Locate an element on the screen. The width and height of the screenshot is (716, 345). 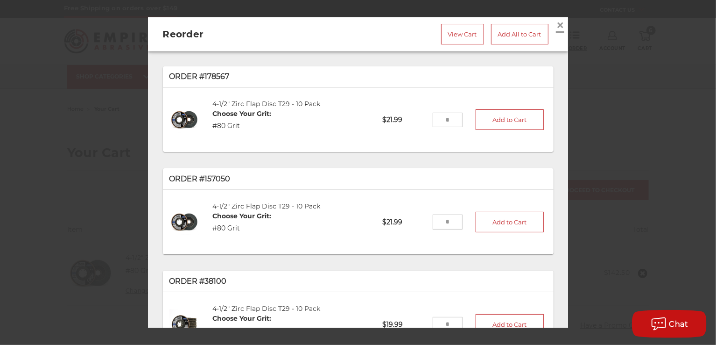
dd: #60 Grit is located at coordinates (242, 330).